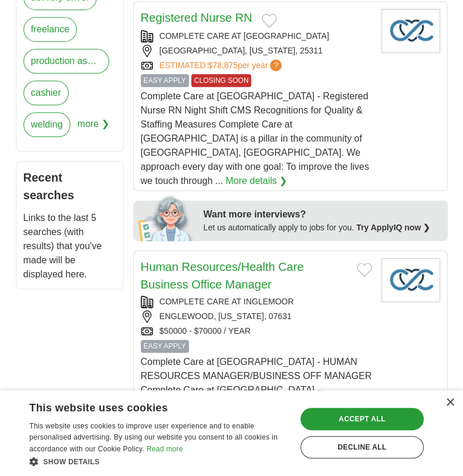 Image resolution: width=463 pixels, height=476 pixels. What do you see at coordinates (222, 65) in the screenshot?
I see `a: ESTIMATED:$78,875per year?` at bounding box center [222, 65].